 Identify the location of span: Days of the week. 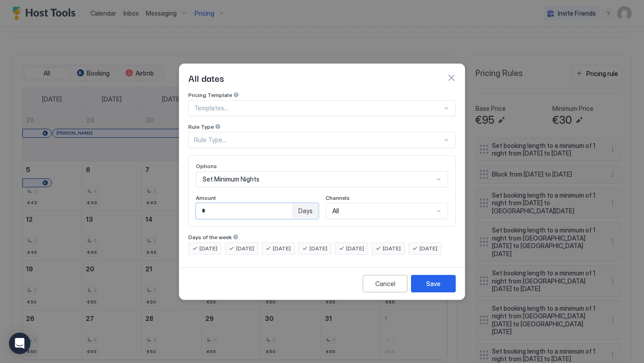
(210, 237).